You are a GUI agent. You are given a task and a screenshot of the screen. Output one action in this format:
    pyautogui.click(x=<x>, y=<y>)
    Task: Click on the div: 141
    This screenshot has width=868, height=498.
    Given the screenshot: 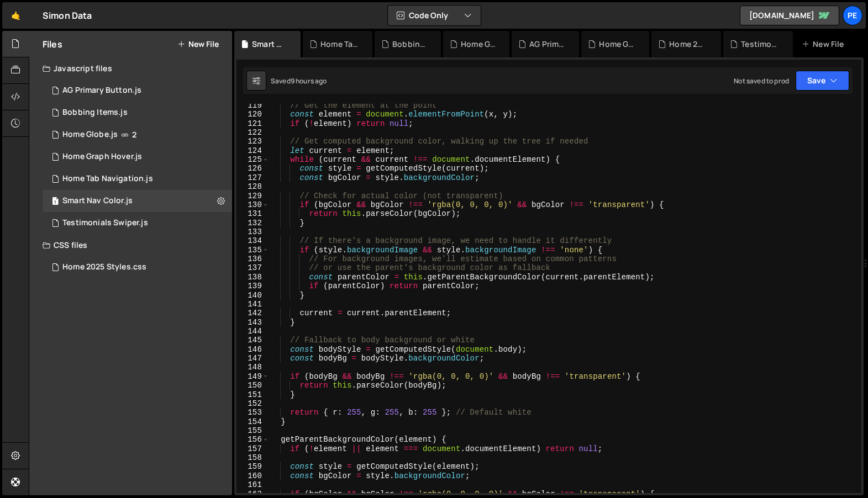 What is the action you would take?
    pyautogui.click(x=253, y=305)
    